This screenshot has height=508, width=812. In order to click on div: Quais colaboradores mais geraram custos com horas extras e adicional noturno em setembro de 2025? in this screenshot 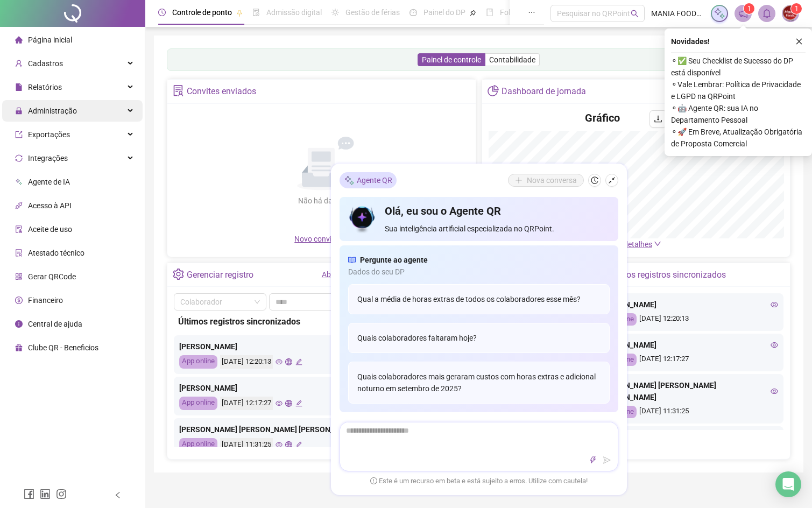, I will do `click(479, 382)`.